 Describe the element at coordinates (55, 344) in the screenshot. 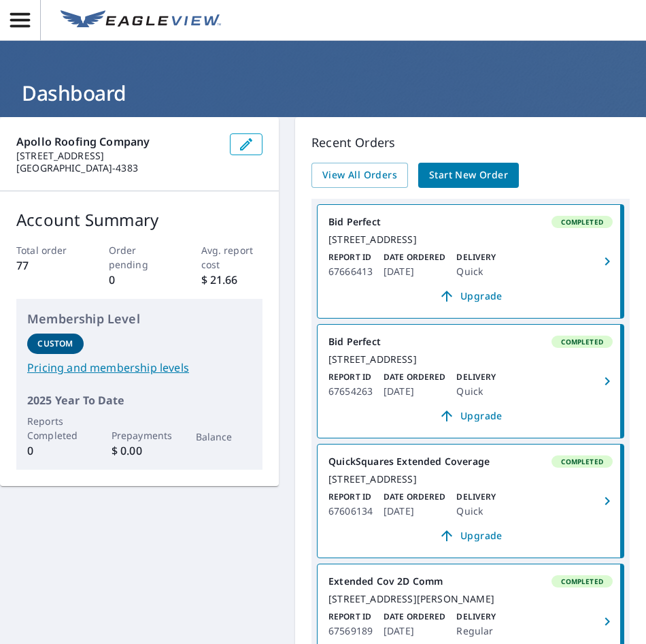

I see `p: Custom` at that location.